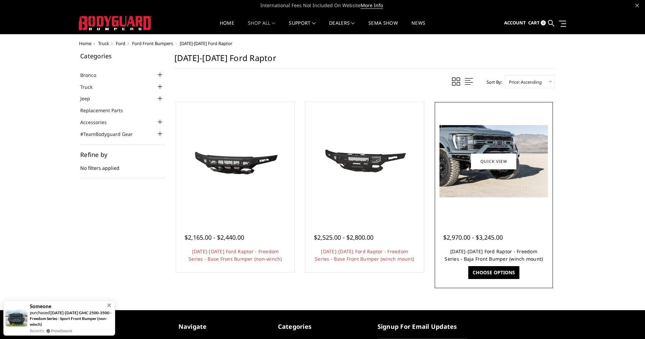 Image resolution: width=645 pixels, height=339 pixels. Describe the element at coordinates (152, 43) in the screenshot. I see `span: Ford Front Bumpers` at that location.